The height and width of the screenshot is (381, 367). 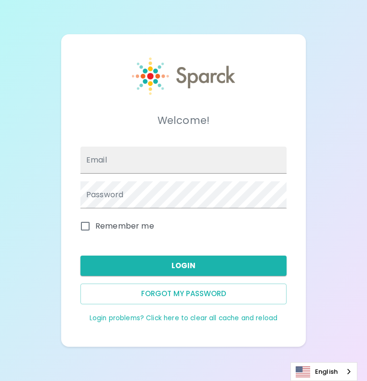 What do you see at coordinates (184, 265) in the screenshot?
I see `button: Login` at bounding box center [184, 265].